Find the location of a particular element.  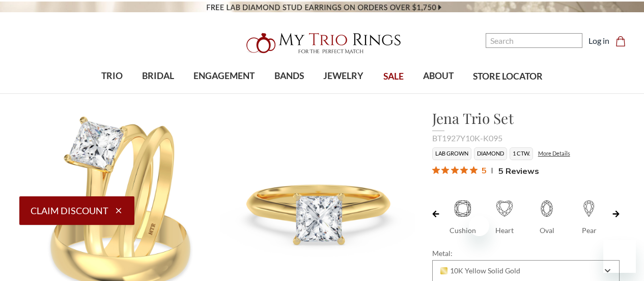

a: Cart with 0 items is located at coordinates (624, 41).